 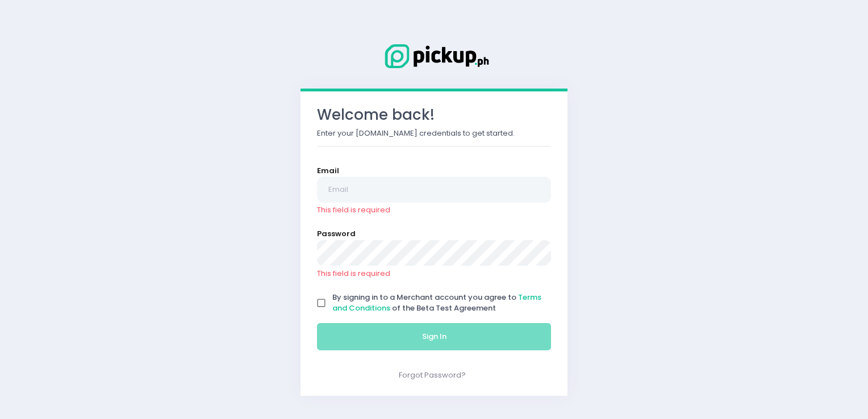 I want to click on label: Email, so click(x=328, y=171).